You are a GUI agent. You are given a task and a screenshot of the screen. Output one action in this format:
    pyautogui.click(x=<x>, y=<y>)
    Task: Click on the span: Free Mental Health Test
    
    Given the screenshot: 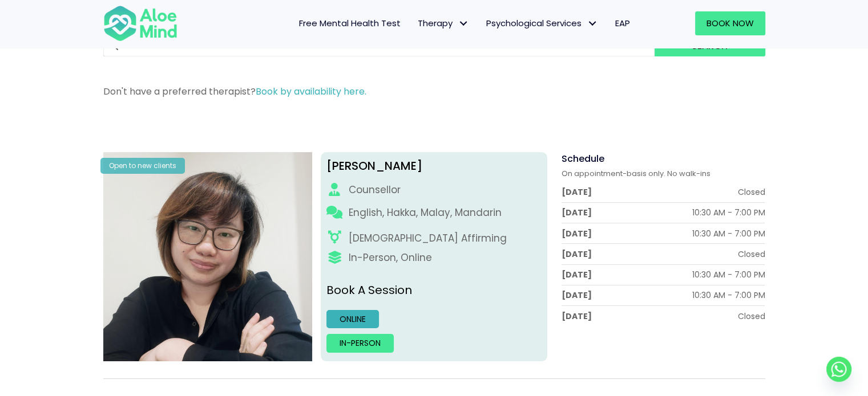 What is the action you would take?
    pyautogui.click(x=350, y=22)
    